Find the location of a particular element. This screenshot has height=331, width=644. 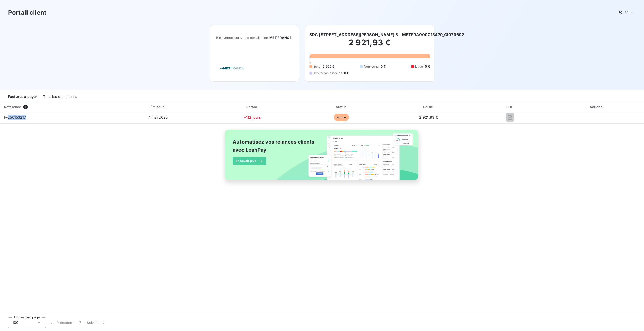

div: PDF is located at coordinates (510, 107).